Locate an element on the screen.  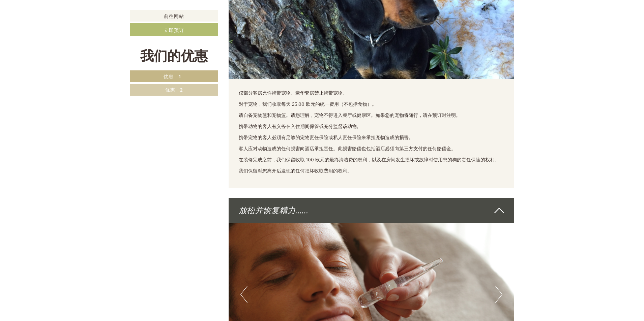
font: 我们保留对您离开后发现的任何损坏收取费用的权利。 is located at coordinates (295, 171).